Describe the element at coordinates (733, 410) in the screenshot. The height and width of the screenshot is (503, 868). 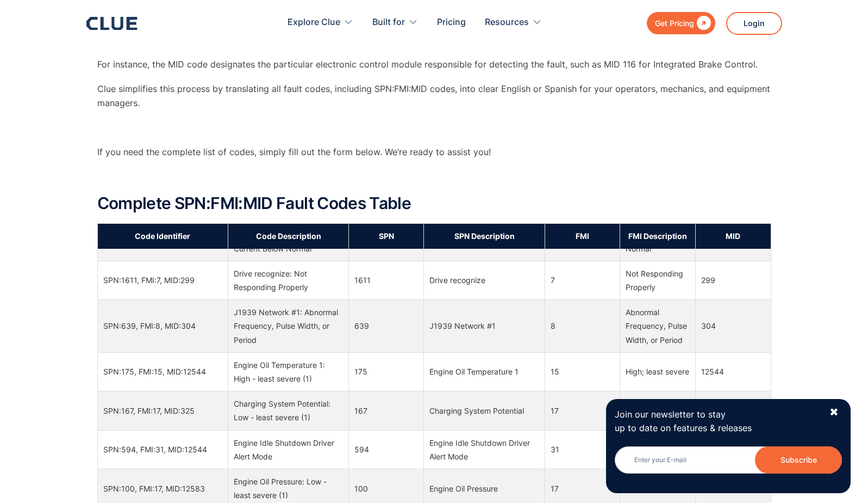
I see `td: 325` at that location.